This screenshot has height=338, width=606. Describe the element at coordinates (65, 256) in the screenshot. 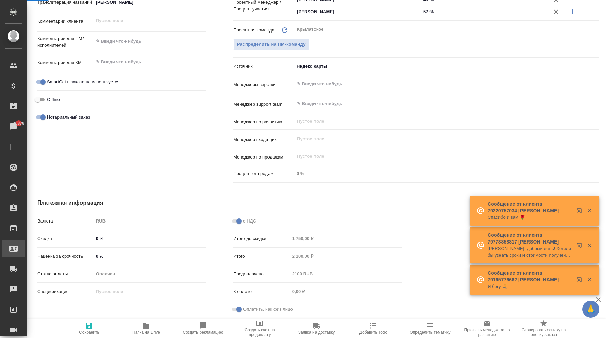

I see `p: Наценка за срочность` at that location.